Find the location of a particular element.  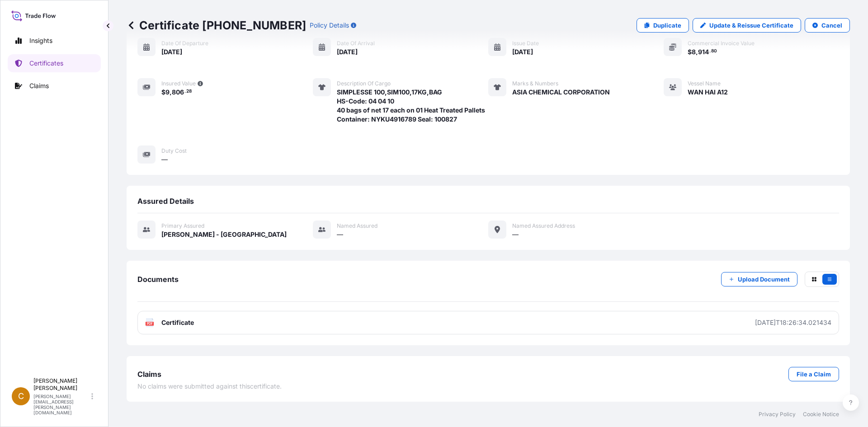

button: Upload Document is located at coordinates (759, 279).